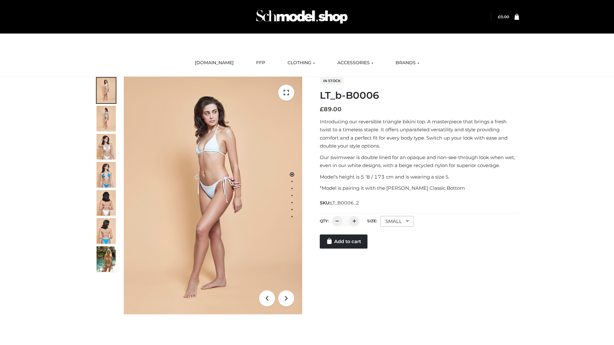 The width and height of the screenshot is (614, 345). Describe the element at coordinates (213, 196) in the screenshot. I see `img: LT_b-B0006` at that location.